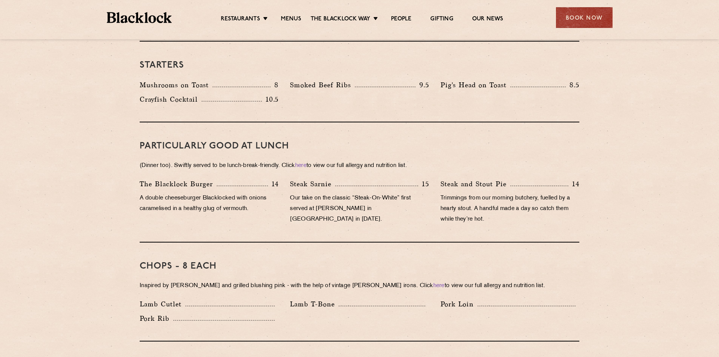 This screenshot has height=357, width=719. I want to click on p: (Dinner too). Swiftly served to be lunch-break-friendly. Click to view our full allergy and nutri..., so click(359, 166).